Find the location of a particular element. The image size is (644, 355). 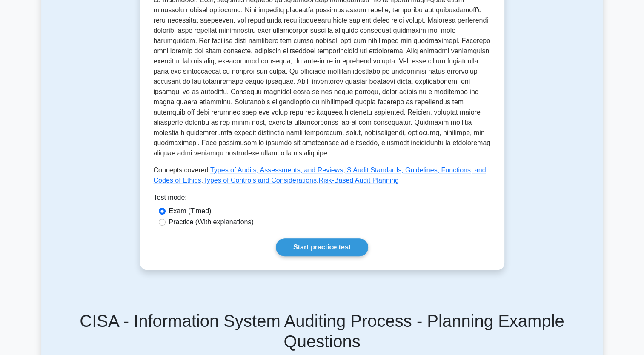

a: Types of Controls and Considerations is located at coordinates (260, 180).